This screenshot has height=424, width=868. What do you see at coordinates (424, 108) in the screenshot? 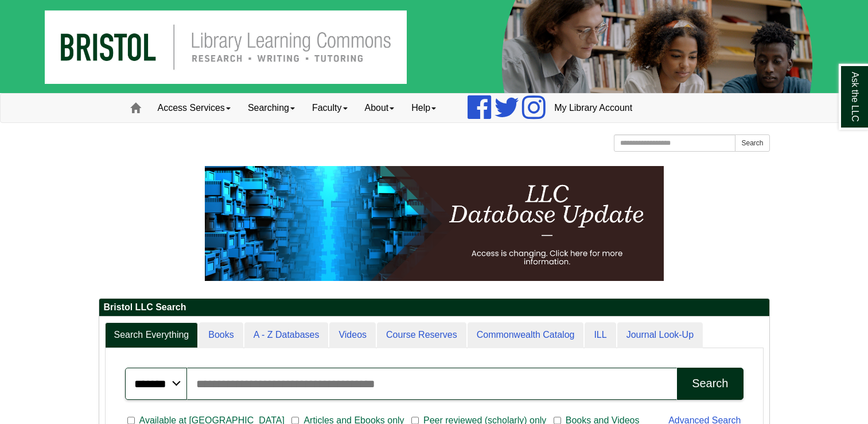
I see `a: Help` at bounding box center [424, 108].